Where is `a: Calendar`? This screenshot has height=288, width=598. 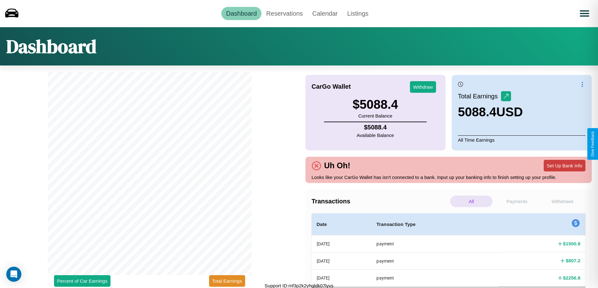
a: Calendar is located at coordinates (325, 13).